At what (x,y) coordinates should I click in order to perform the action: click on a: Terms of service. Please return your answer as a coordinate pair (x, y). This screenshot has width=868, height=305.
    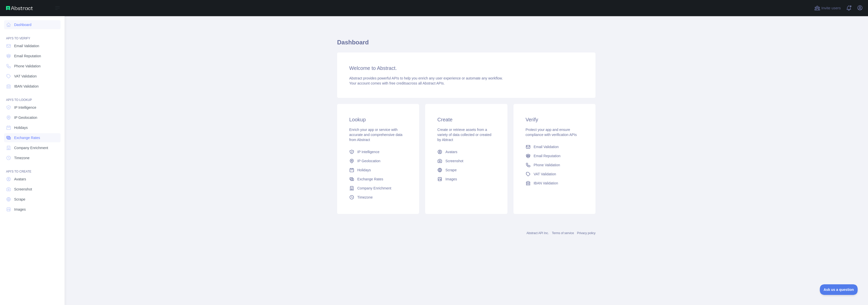
    Looking at the image, I should click on (563, 233).